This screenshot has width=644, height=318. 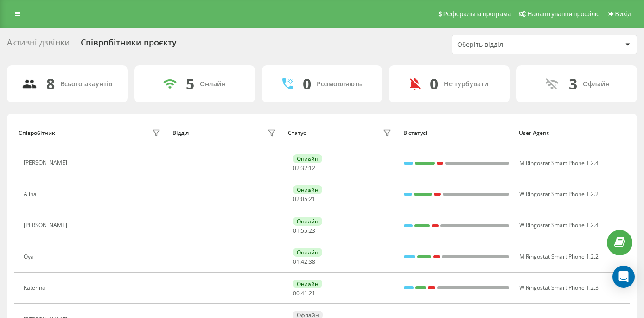 What do you see at coordinates (559, 194) in the screenshot?
I see `span: W Ringostat Smart Phone 1.2.2` at bounding box center [559, 194].